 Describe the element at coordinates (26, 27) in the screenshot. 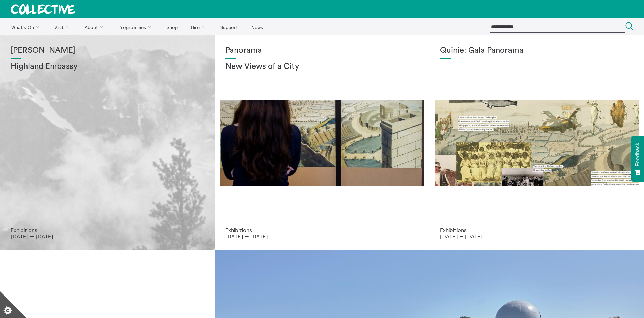

I see `a: What's On` at that location.